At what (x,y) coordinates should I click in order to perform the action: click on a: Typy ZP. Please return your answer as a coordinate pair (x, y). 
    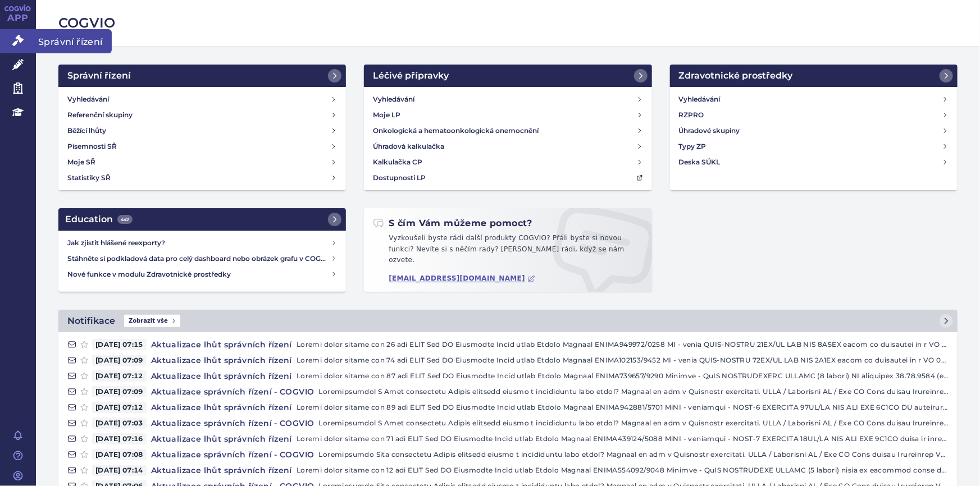
    Looking at the image, I should click on (814, 147).